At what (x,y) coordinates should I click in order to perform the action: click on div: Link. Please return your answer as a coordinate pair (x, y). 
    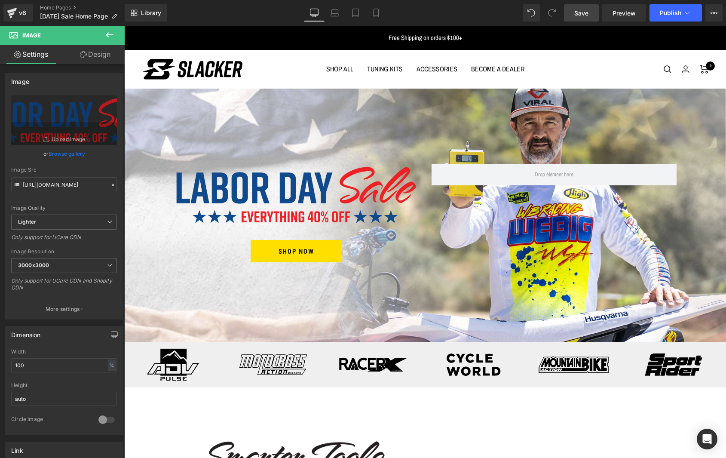
    Looking at the image, I should click on (17, 448).